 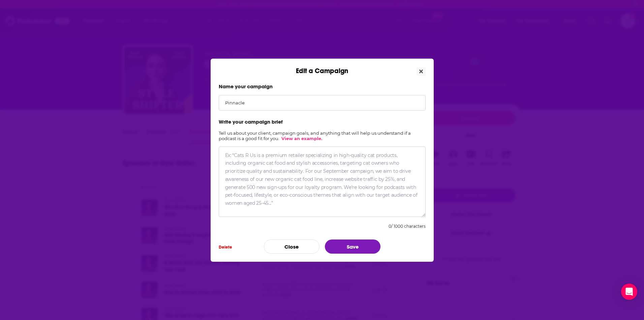 What do you see at coordinates (322, 103) in the screenshot?
I see `input: Ex: “Cats R Us - September”` at bounding box center [322, 103].